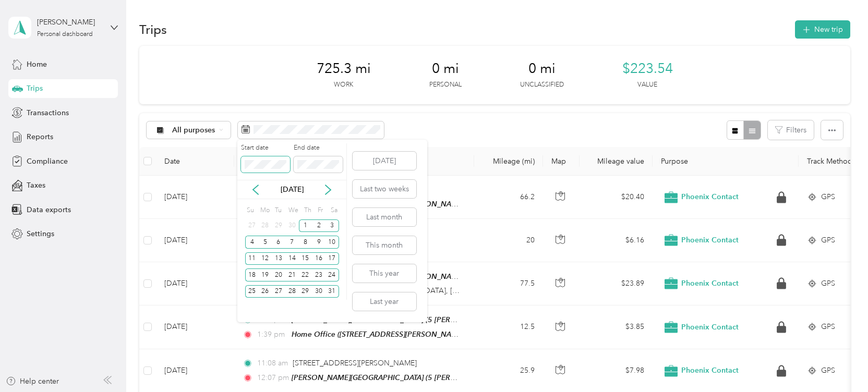 The image size is (868, 392). What do you see at coordinates (65, 34) in the screenshot?
I see `div: Personal dashboard` at bounding box center [65, 34].